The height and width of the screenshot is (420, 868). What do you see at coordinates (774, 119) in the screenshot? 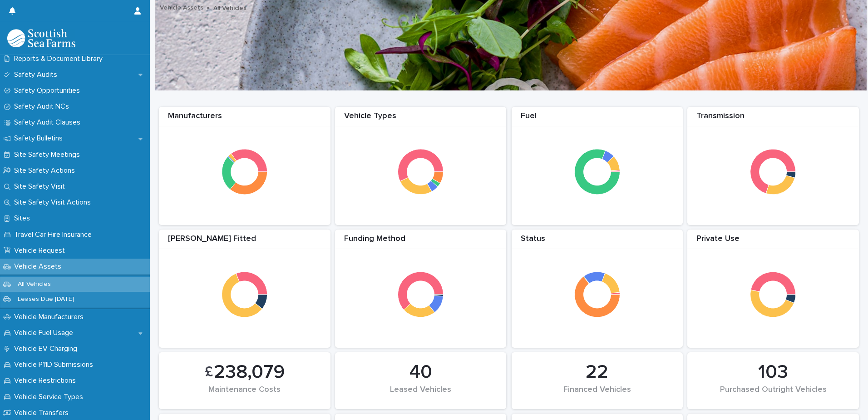
I see `div: Transmission` at bounding box center [774, 119].